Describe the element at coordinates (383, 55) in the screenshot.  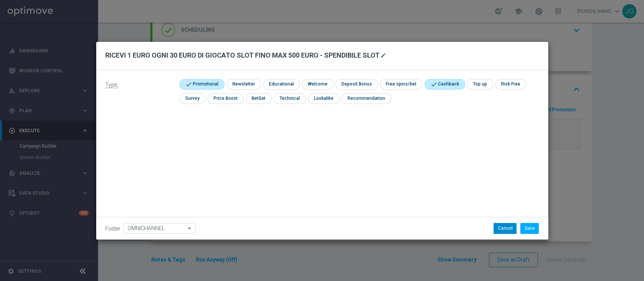
I see `i: mode_edit` at that location.